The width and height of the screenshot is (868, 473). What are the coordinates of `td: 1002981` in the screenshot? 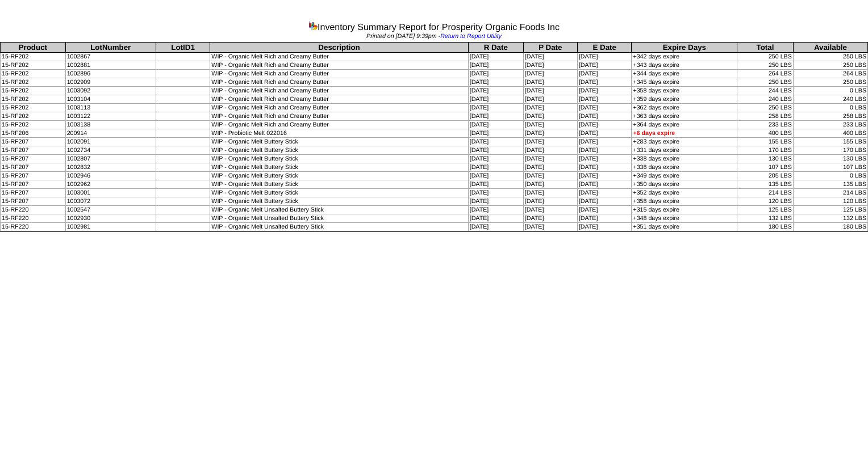 It's located at (110, 227).